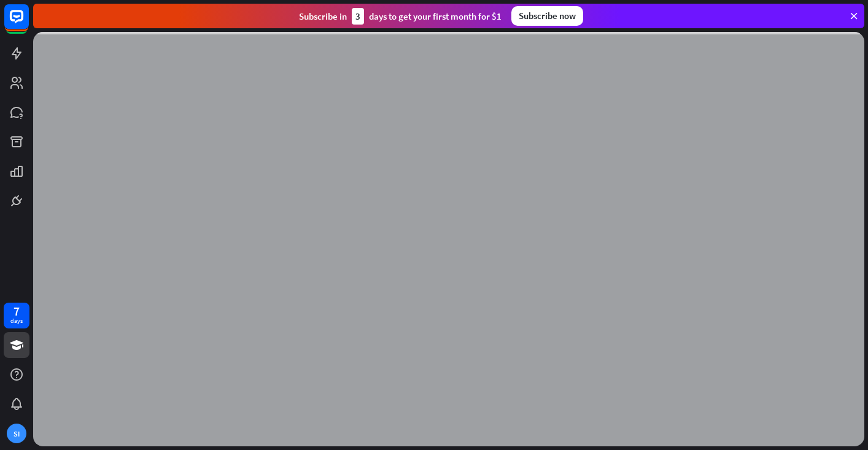 Image resolution: width=868 pixels, height=450 pixels. Describe the element at coordinates (17, 433) in the screenshot. I see `div: SI` at that location.